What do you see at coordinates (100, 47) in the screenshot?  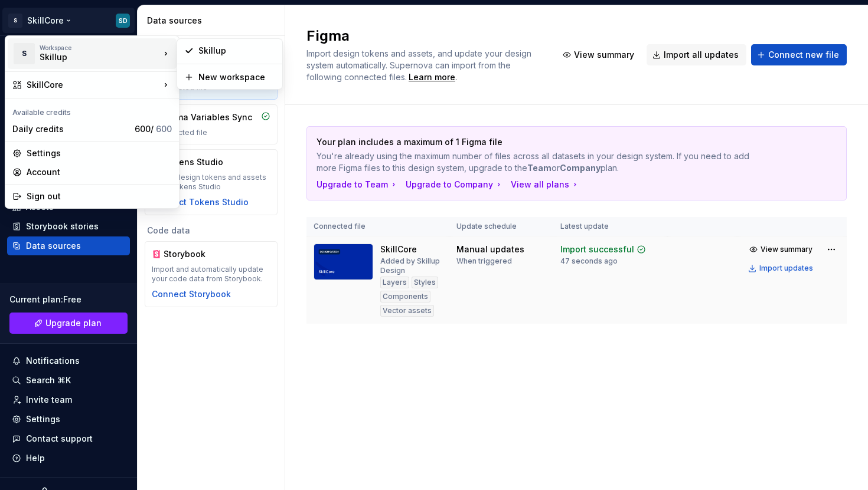 I see `div: Workspace` at bounding box center [100, 47].